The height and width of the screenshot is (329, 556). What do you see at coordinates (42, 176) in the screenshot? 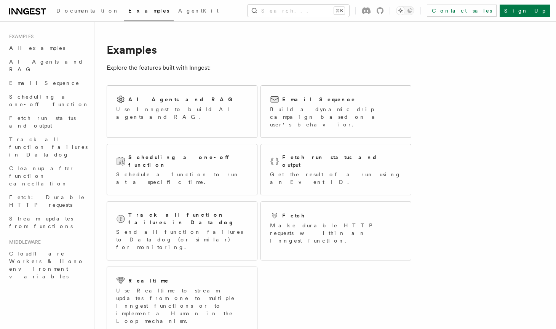
I see `span: Cleanup after function cancellation` at bounding box center [42, 176].